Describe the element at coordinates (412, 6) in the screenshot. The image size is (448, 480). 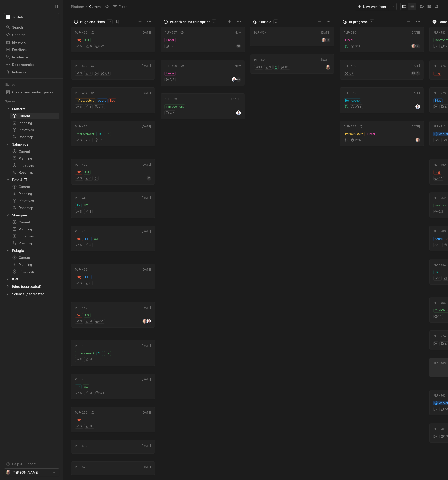
I see `button: Change to mode list_view` at that location.